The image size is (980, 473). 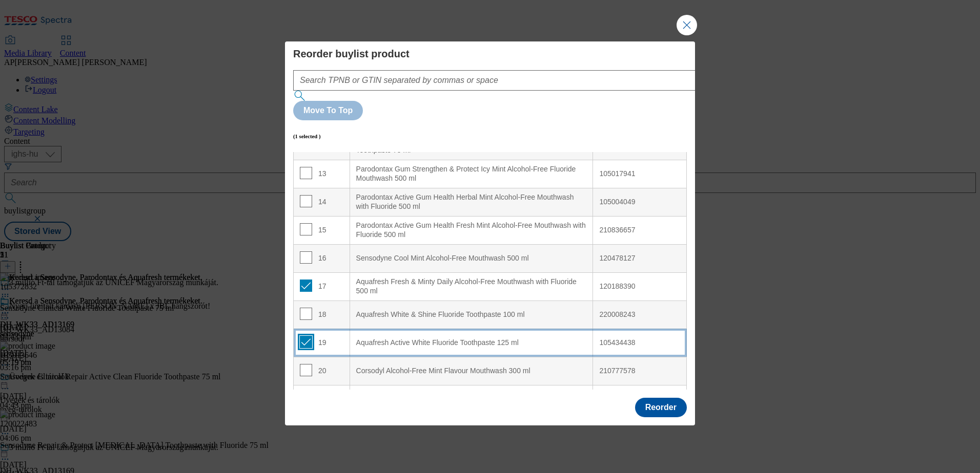 I want to click on div: 17, so click(x=321, y=287).